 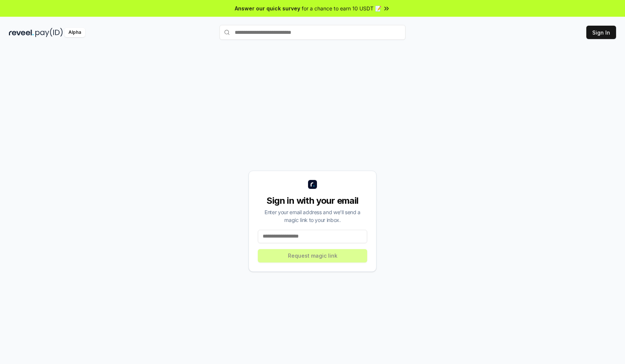 I want to click on img: logo_small, so click(x=312, y=185).